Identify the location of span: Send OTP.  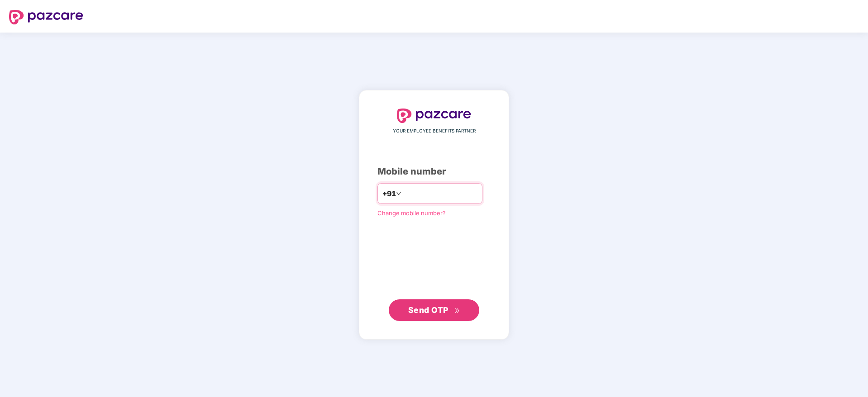
(428, 310).